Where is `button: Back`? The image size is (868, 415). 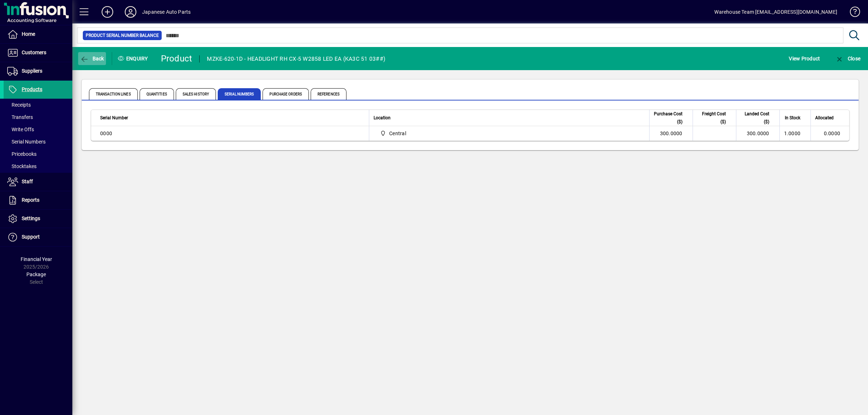 button: Back is located at coordinates (92, 59).